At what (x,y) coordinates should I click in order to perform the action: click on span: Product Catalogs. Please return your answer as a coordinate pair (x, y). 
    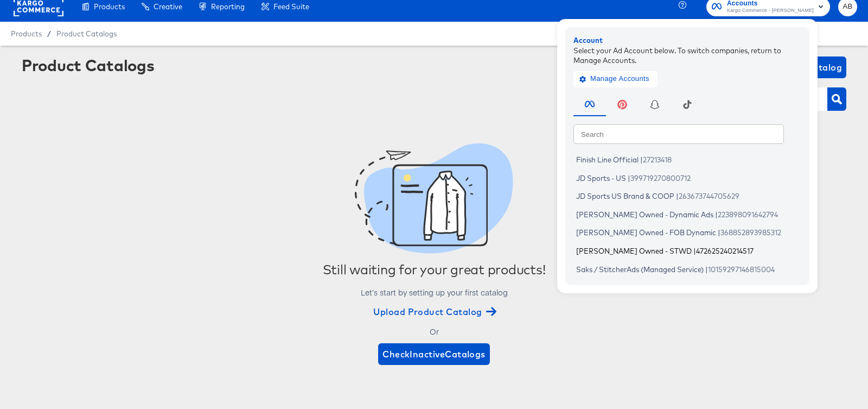
    Looking at the image, I should click on (86, 33).